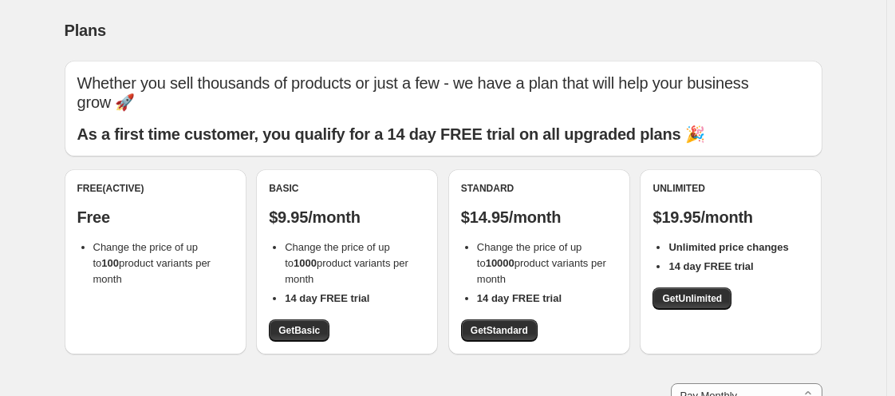 The image size is (895, 396). Describe the element at coordinates (539, 188) in the screenshot. I see `div: Standard` at that location.